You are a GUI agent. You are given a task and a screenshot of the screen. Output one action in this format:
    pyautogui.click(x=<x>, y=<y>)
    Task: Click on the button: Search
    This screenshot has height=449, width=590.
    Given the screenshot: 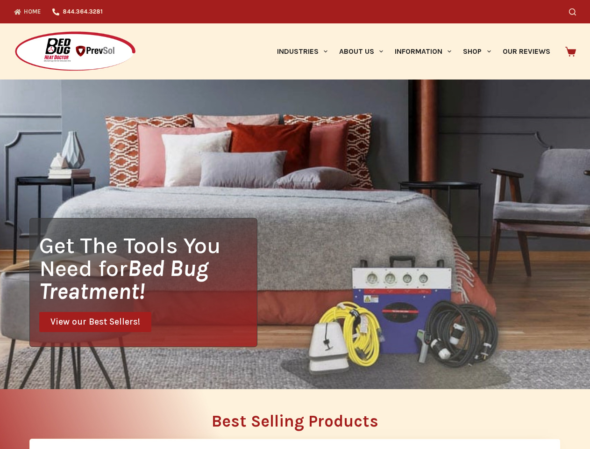 What is the action you would take?
    pyautogui.click(x=573, y=12)
    